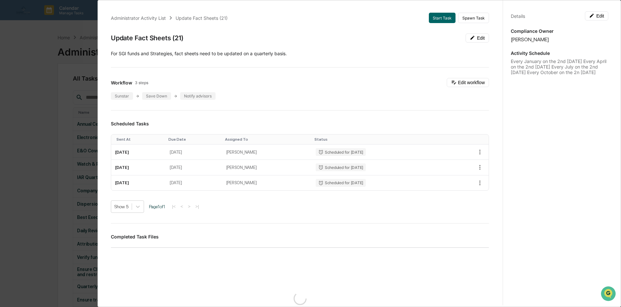 This screenshot has height=307, width=621. I want to click on span: Data Lookup, so click(27, 148).